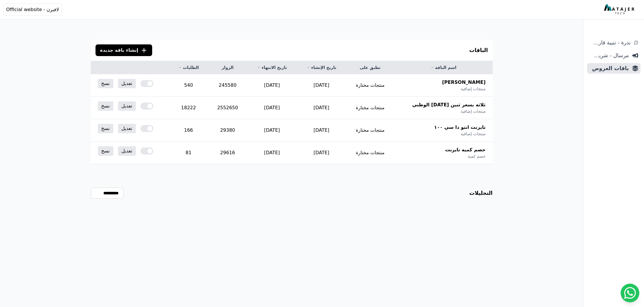 This screenshot has height=307, width=644. Describe the element at coordinates (610, 43) in the screenshot. I see `span: ندرة - تنبية قارب علي النفاذ` at that location.